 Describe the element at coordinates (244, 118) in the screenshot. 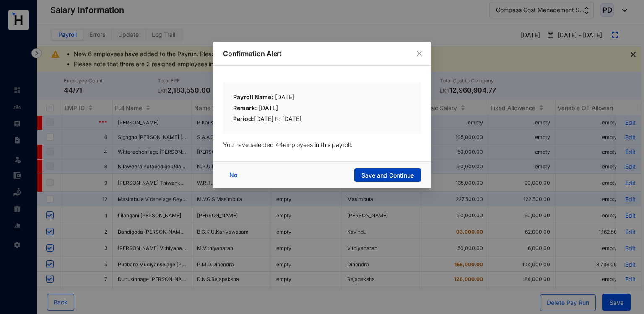

I see `b: Period:` at that location.